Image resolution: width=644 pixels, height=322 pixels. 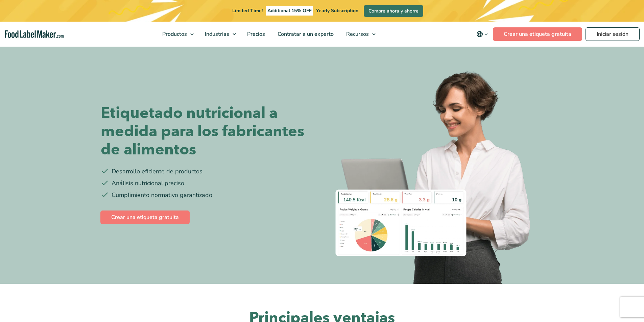 What do you see at coordinates (209, 131) in the screenshot?
I see `h1: Etiquetado nutricional a medida para los fabricantes de alimentos` at bounding box center [209, 131].